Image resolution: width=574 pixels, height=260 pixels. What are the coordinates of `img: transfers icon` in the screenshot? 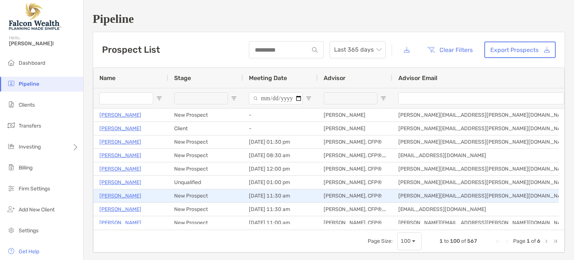 It's located at (11, 125).